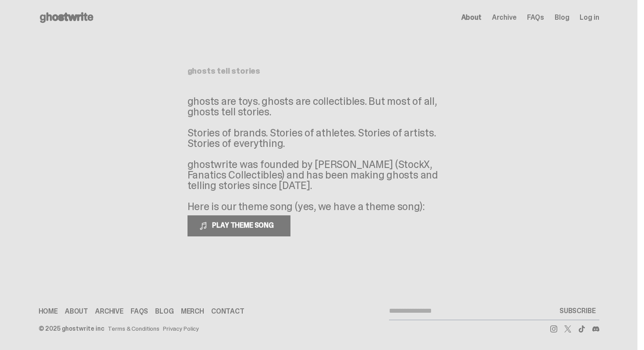 This screenshot has height=350, width=644. I want to click on button: PLAY THEME SONG, so click(238, 225).